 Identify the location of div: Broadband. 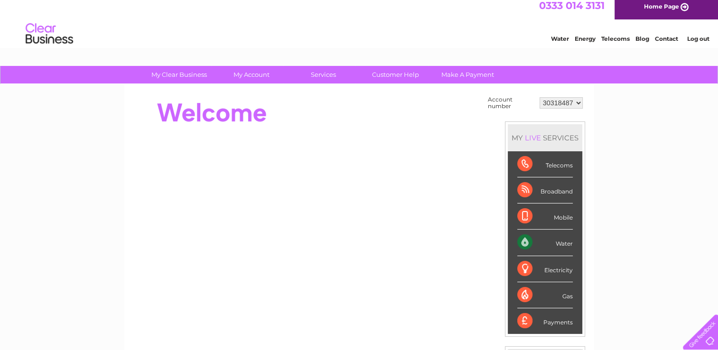
(545, 190).